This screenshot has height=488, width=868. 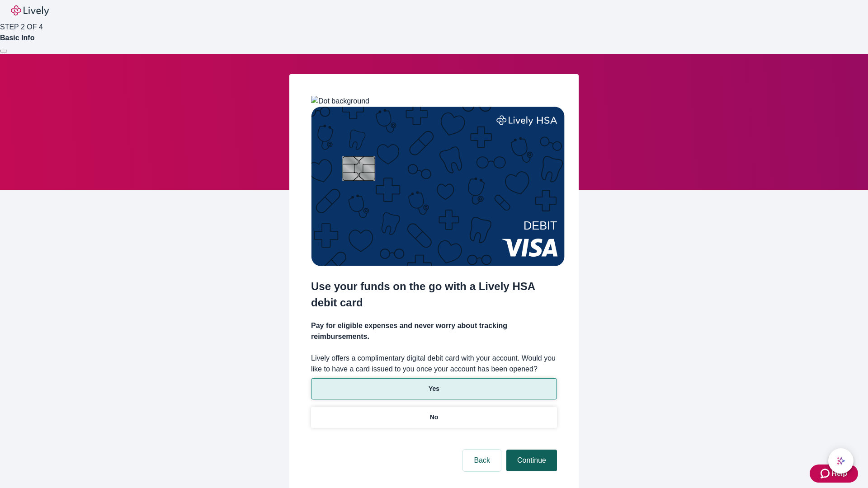 I want to click on button: Zendesk support iconHelp, so click(x=834, y=474).